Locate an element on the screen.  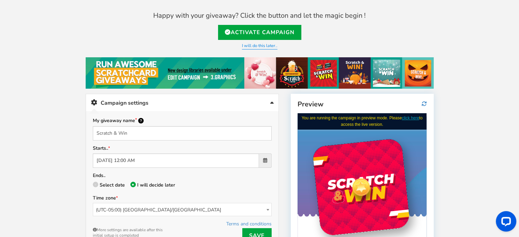
button: Open LiveChat chat widget is located at coordinates (16, 13).